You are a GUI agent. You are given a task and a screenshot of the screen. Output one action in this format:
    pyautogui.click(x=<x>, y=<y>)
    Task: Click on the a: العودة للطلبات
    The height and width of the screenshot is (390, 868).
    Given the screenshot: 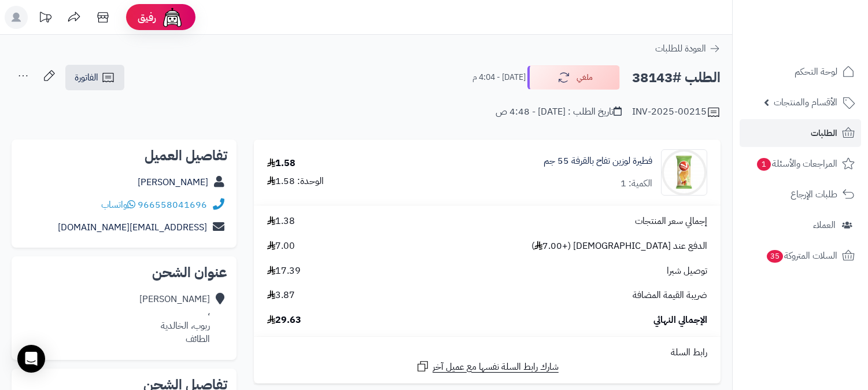 What is the action you would take?
    pyautogui.click(x=688, y=49)
    